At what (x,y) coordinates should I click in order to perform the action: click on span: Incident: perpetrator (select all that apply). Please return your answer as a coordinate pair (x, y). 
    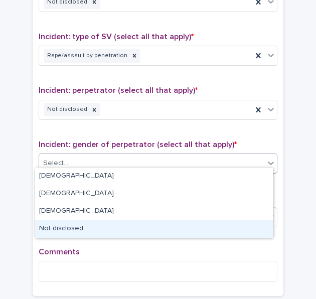
    Looking at the image, I should click on (118, 90).